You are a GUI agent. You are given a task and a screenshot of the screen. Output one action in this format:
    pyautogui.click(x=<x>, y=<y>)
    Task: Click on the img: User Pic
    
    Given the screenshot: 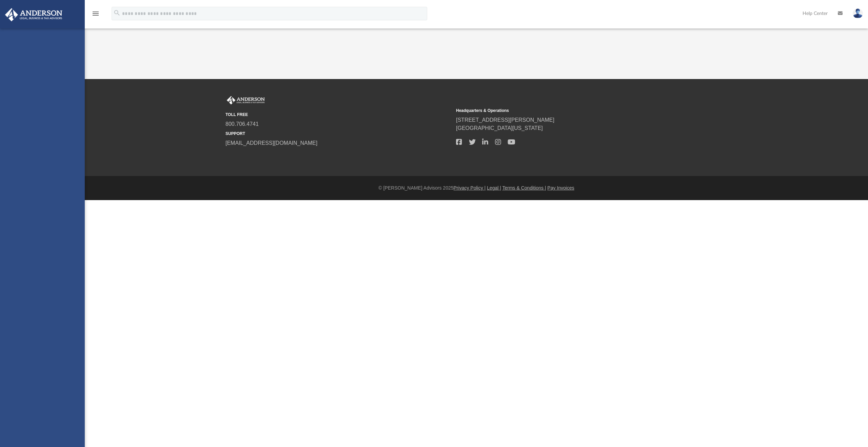 What is the action you would take?
    pyautogui.click(x=858, y=13)
    